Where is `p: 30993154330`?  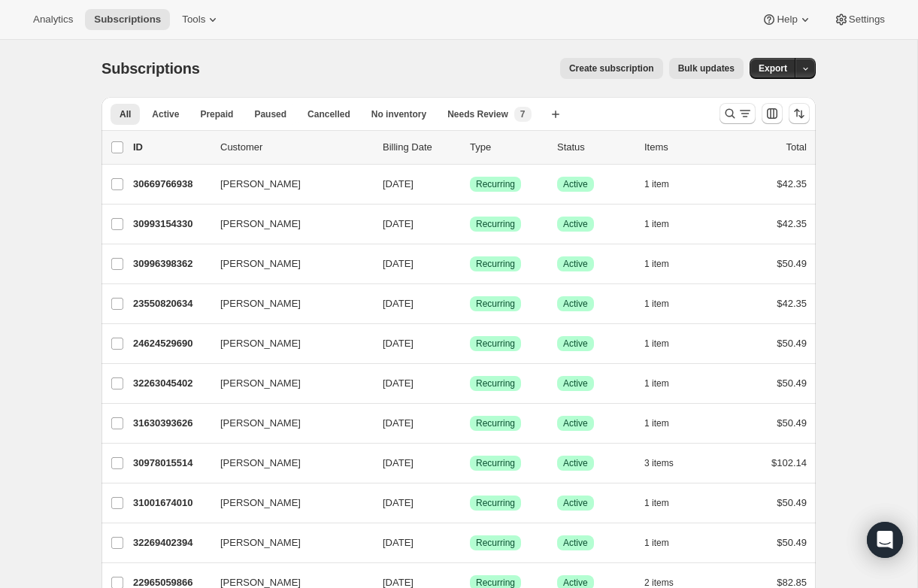
p: 30993154330 is located at coordinates (171, 224).